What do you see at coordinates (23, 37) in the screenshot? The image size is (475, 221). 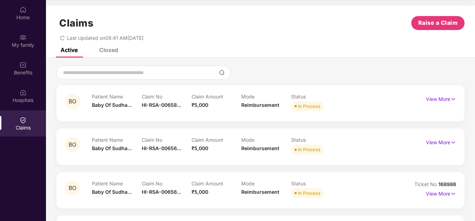 I see `img: svg+xml;base64,PHN2ZyB3aWR0aD0iMjAiIGhlaWdodD0iMjAiIHZpZXdCb3g9IjAgMCAyMCAyMCIgZmlsbD0ibm9uZSIgeG...` at bounding box center [23, 37].